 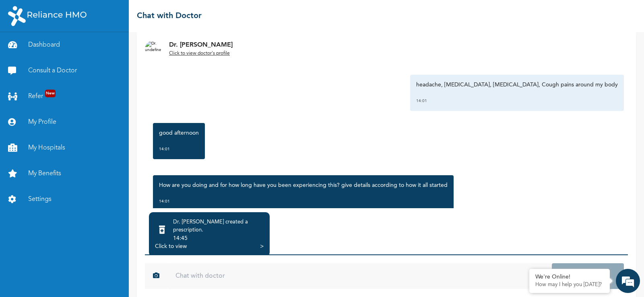 I want to click on span: Conversation, so click(x=42, y=270).